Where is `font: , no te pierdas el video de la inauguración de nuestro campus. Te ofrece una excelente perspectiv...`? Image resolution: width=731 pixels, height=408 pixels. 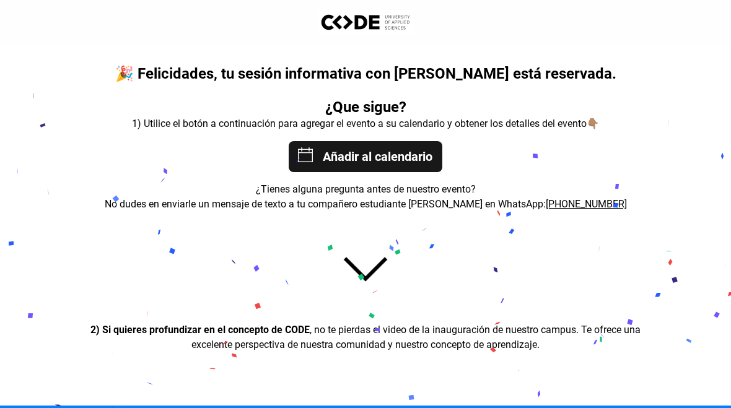
font: , no te pierdas el video de la inauguración de nuestro campus. Te ofrece una excelente perspectiv... is located at coordinates (415, 337).